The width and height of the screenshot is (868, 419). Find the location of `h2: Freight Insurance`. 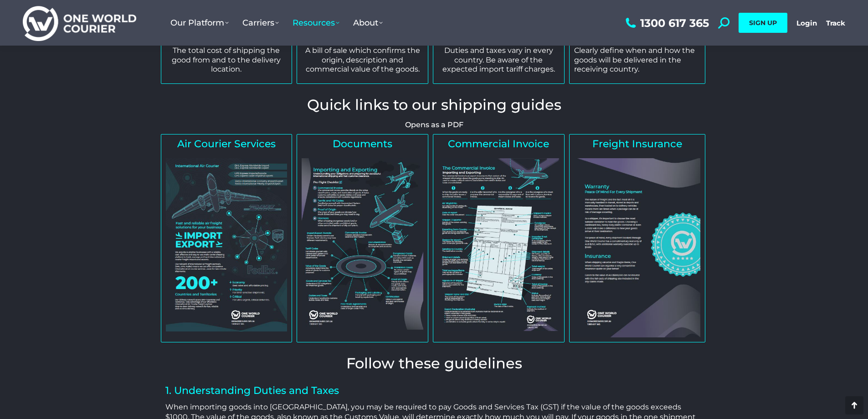

h2: Freight Insurance is located at coordinates (637, 144).